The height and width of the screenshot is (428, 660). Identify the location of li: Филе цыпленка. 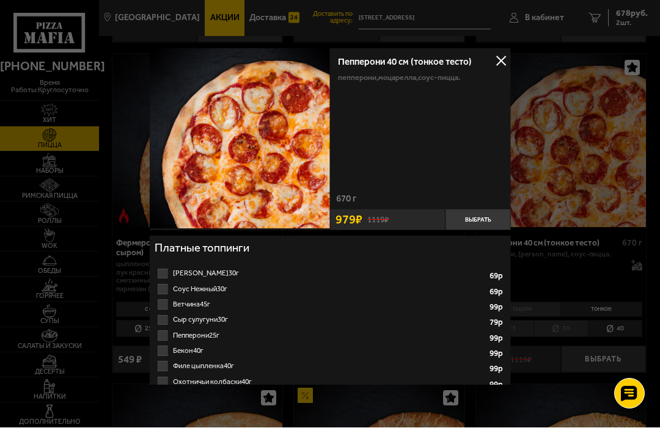
(330, 367).